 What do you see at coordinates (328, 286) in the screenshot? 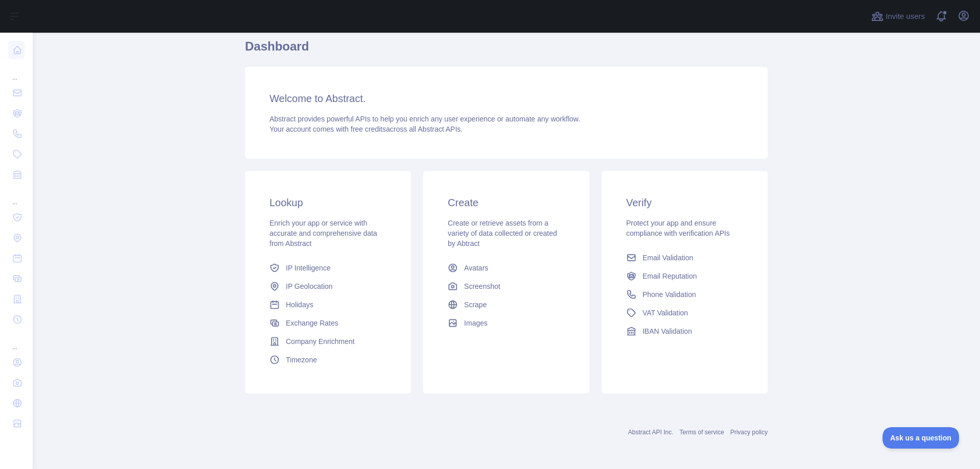
I see `a: IP Geolocation` at bounding box center [328, 286].